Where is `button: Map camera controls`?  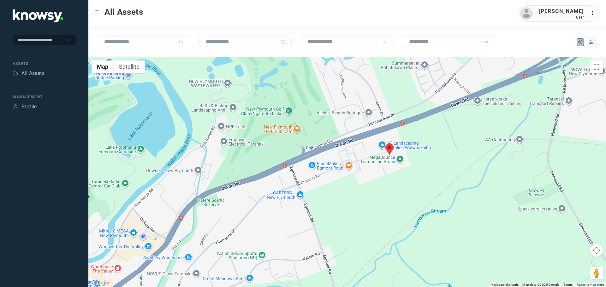
button: Map camera controls is located at coordinates (596, 251).